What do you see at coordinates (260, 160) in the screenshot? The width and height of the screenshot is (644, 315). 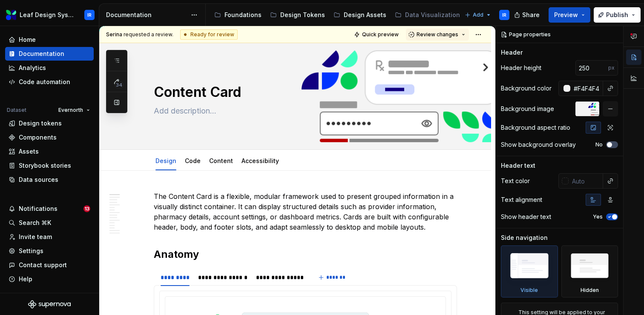 I see `div: Accessibility` at bounding box center [260, 160].